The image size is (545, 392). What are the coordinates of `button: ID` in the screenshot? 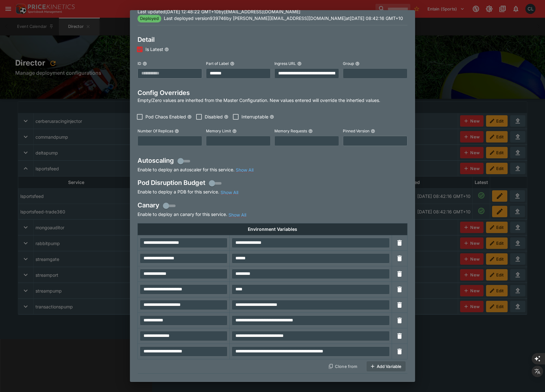 It's located at (145, 64).